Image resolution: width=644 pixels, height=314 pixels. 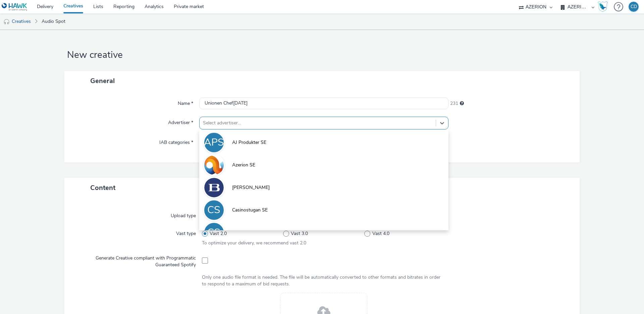 What do you see at coordinates (184, 214) in the screenshot?
I see `label: Upload type` at bounding box center [184, 214].